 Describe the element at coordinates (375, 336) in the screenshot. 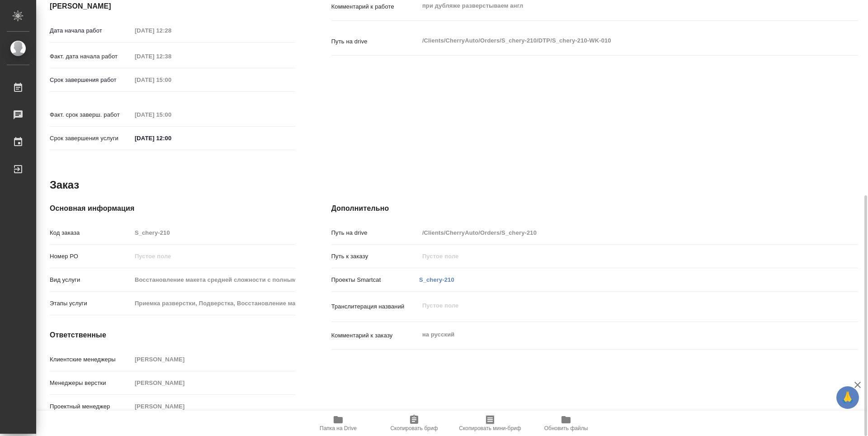

I see `p: Комментарий к заказу` at that location.